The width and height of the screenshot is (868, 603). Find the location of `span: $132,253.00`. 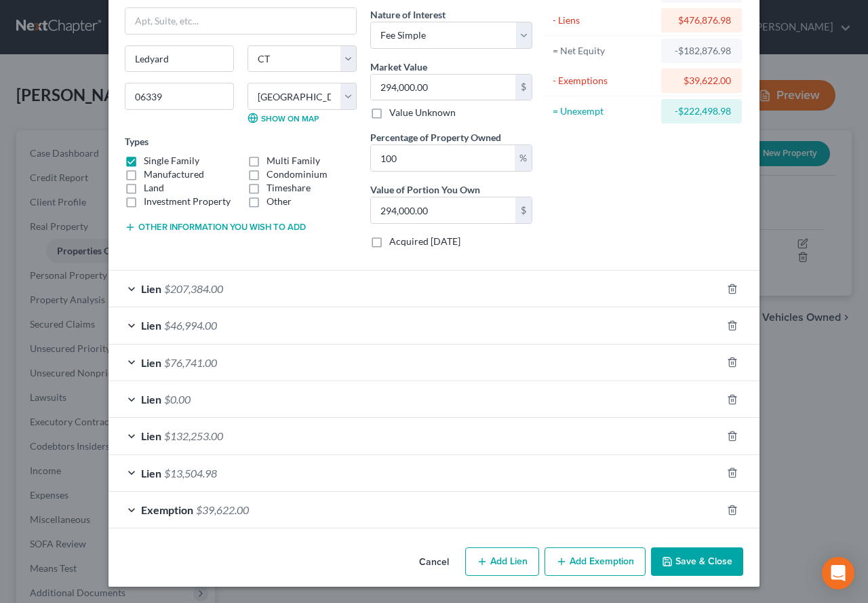

span: $132,253.00 is located at coordinates (193, 435).